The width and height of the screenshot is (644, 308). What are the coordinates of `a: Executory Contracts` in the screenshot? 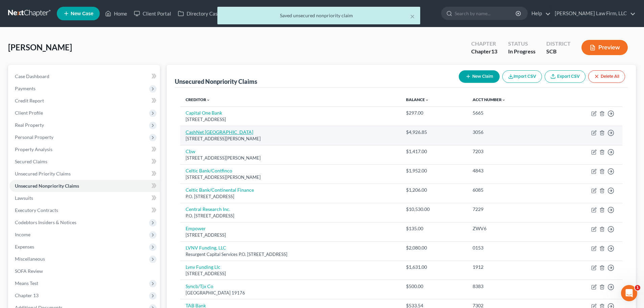 It's located at (85, 211).